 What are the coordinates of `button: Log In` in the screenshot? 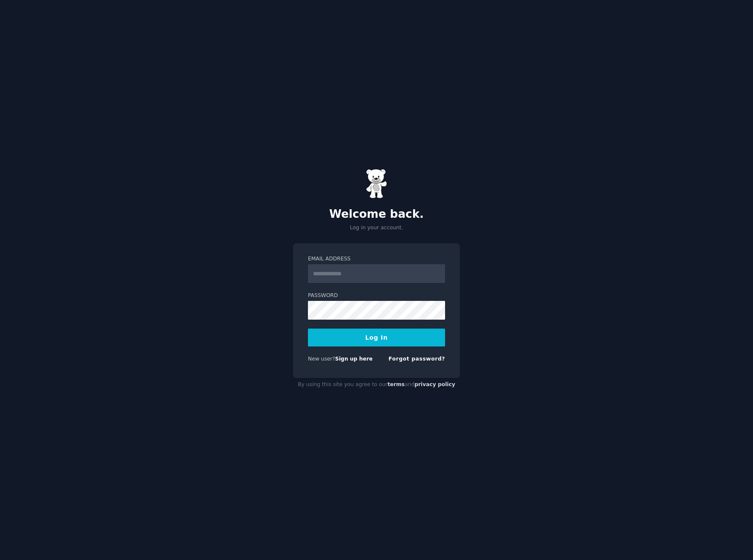 It's located at (377, 337).